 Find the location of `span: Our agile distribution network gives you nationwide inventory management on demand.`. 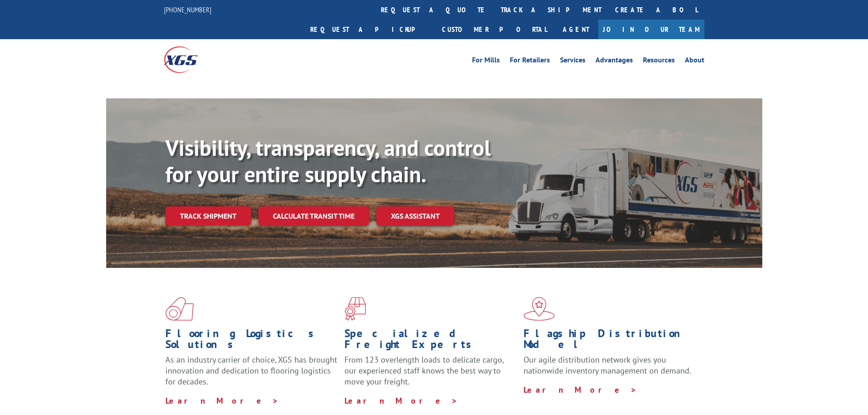

span: Our agile distribution network gives you nationwide inventory management on demand. is located at coordinates (607, 365).